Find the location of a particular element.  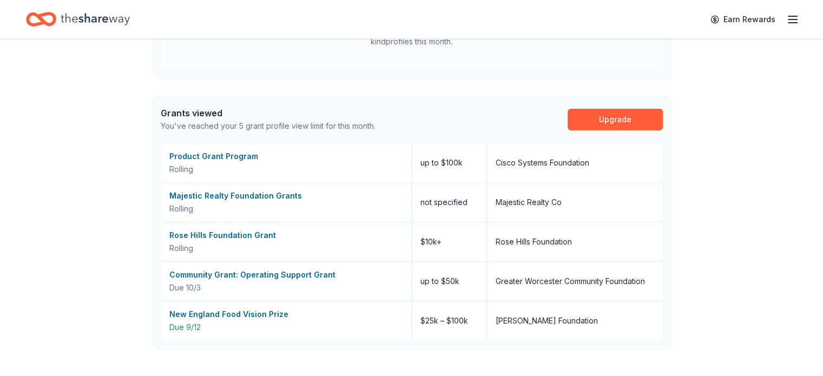

a: Earn Rewards is located at coordinates (743, 19).